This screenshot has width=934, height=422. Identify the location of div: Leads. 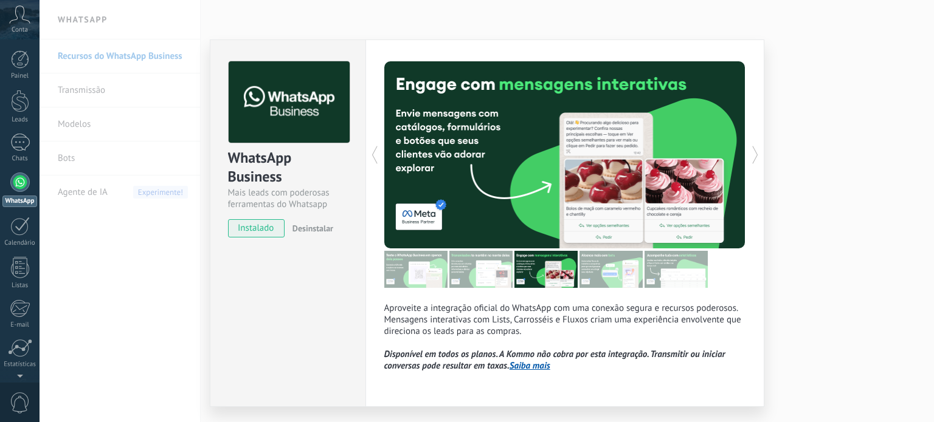
(20, 120).